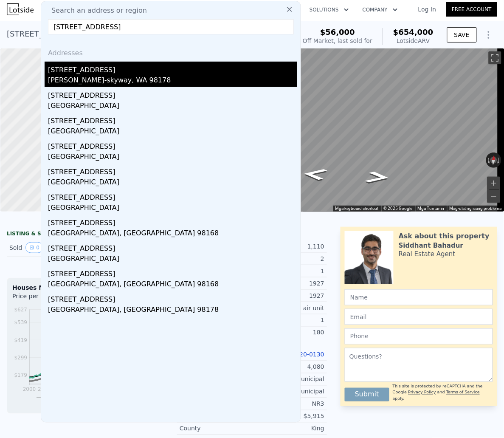 This screenshot has height=438, width=504. Describe the element at coordinates (431, 208) in the screenshot. I see `a: Mga Tuntunin (bubukas sa bagong tab)` at that location.